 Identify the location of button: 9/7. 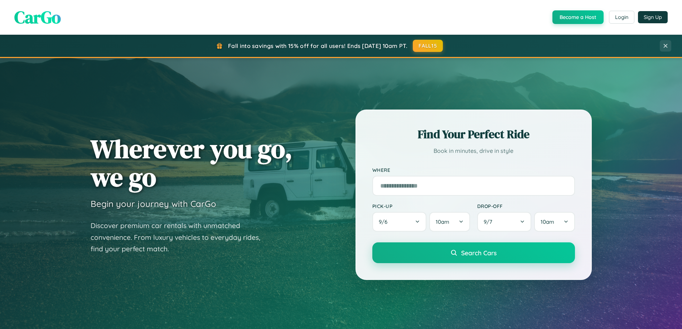
(504, 222).